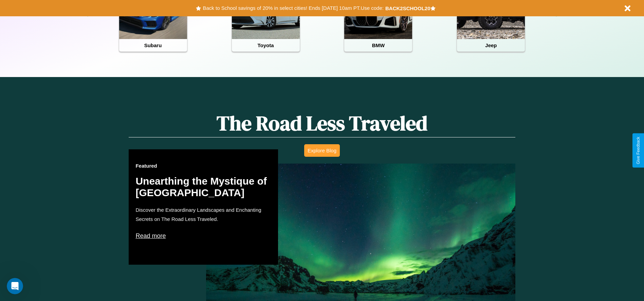  What do you see at coordinates (491, 45) in the screenshot?
I see `h4: Jeep` at bounding box center [491, 45].